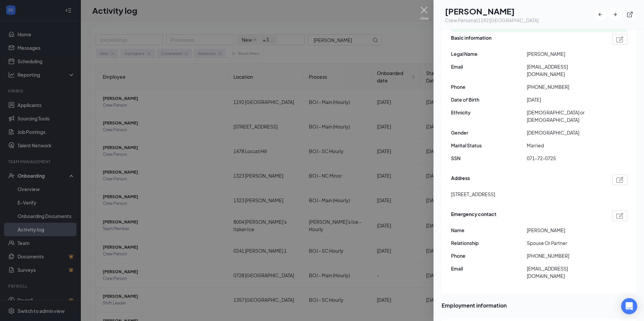 The image size is (644, 321). Describe the element at coordinates (471, 39) in the screenshot. I see `span: Basic information` at that location.